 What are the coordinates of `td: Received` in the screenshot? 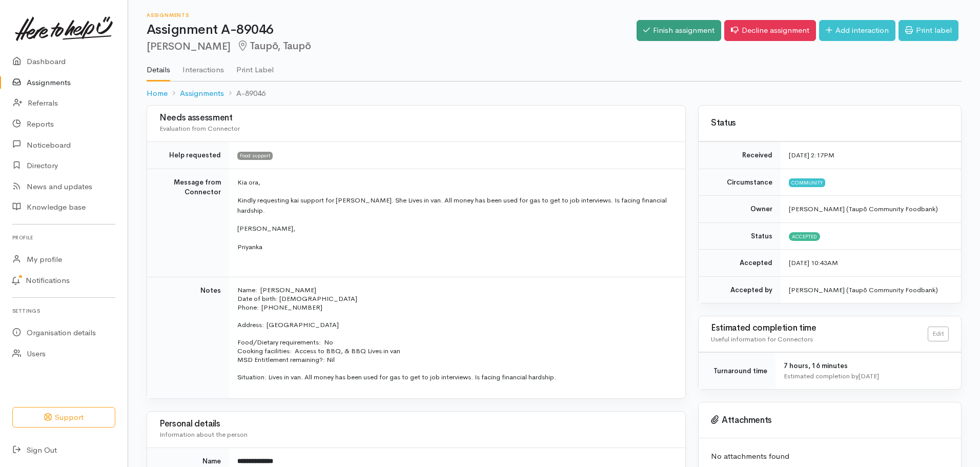 It's located at (739, 155).